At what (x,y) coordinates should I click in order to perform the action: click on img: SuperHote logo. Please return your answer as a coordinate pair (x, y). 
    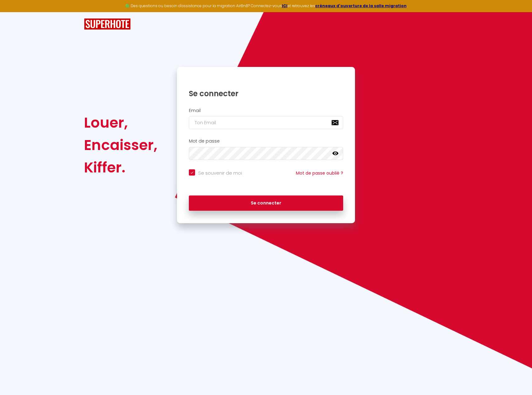
    Looking at the image, I should click on (107, 24).